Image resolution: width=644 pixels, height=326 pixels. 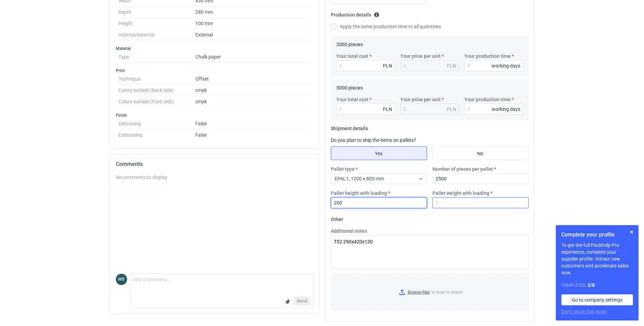 What do you see at coordinates (157, 79) in the screenshot?
I see `dt: Technique` at bounding box center [157, 79].